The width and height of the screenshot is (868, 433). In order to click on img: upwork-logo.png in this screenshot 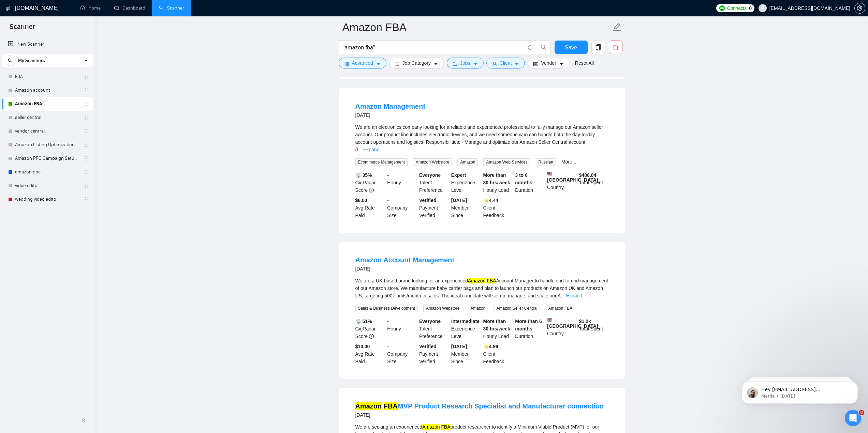, I will do `click(722, 8)`.